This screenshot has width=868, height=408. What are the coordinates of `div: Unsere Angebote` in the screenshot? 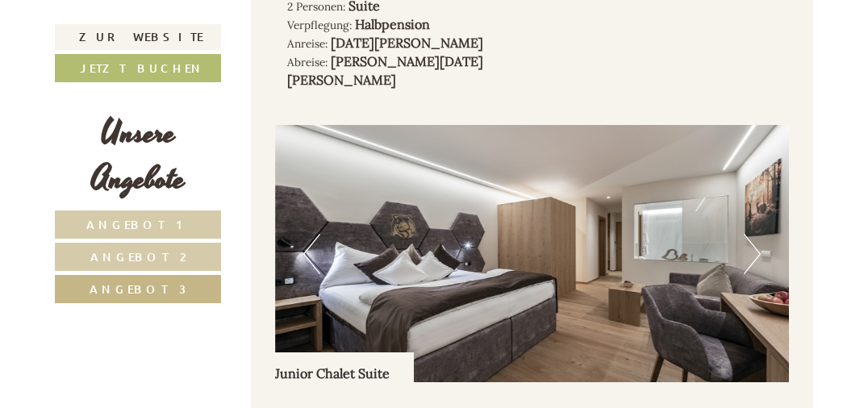 It's located at (138, 156).